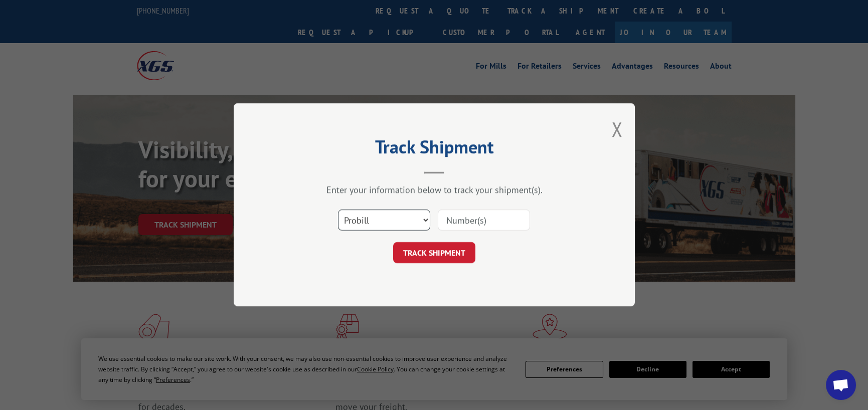 The width and height of the screenshot is (868, 410). Describe the element at coordinates (434, 253) in the screenshot. I see `button: TRACK SHIPMENT` at that location.